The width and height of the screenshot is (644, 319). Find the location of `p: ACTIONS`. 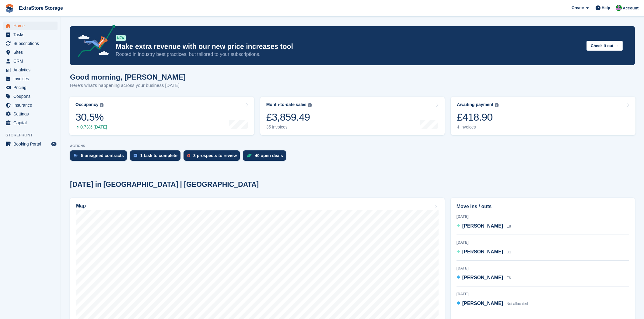

p: ACTIONS is located at coordinates (353, 146).